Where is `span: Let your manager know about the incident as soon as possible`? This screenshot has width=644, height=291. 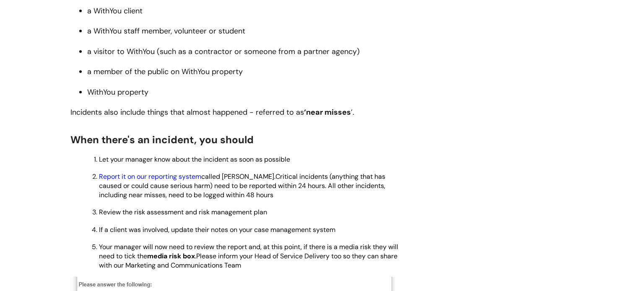 span: Let your manager know about the incident as soon as possible is located at coordinates (194, 159).